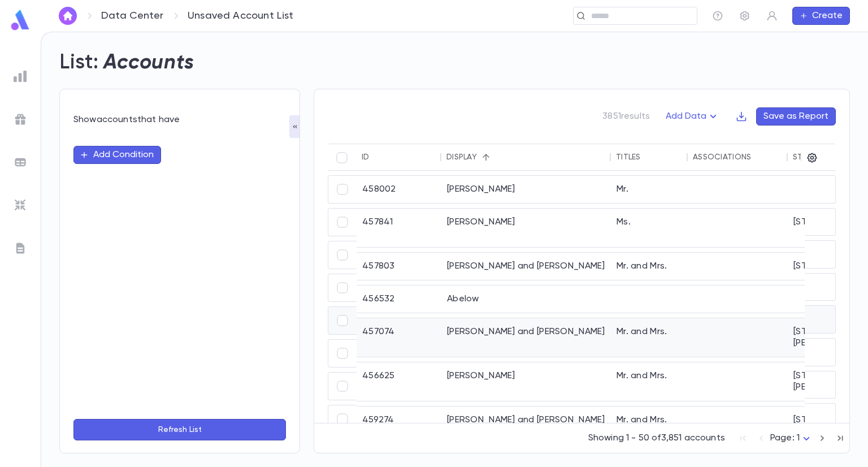 The width and height of the screenshot is (868, 467). Describe the element at coordinates (365, 157) in the screenshot. I see `div: ID` at that location.